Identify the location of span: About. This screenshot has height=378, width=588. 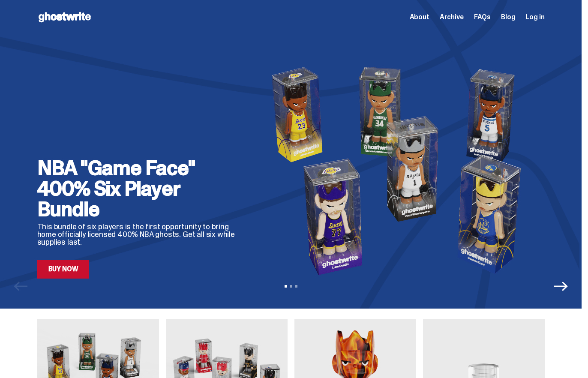
(419, 17).